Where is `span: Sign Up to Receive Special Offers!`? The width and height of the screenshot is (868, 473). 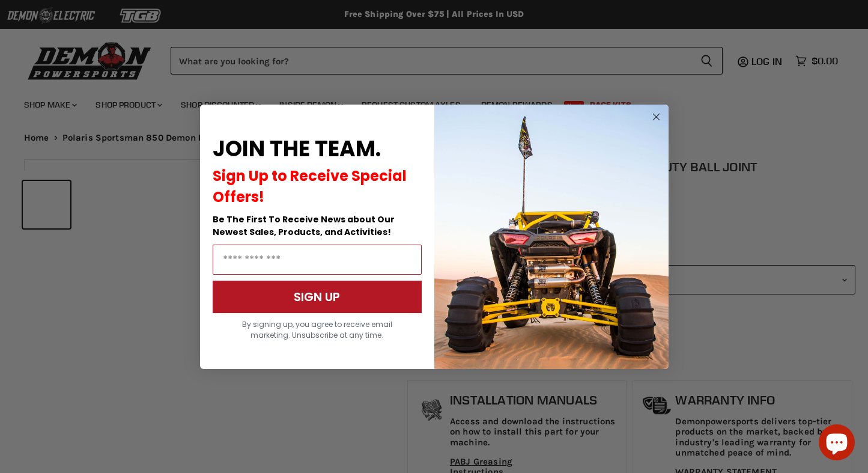
span: Sign Up to Receive Special Offers! is located at coordinates (310, 186).